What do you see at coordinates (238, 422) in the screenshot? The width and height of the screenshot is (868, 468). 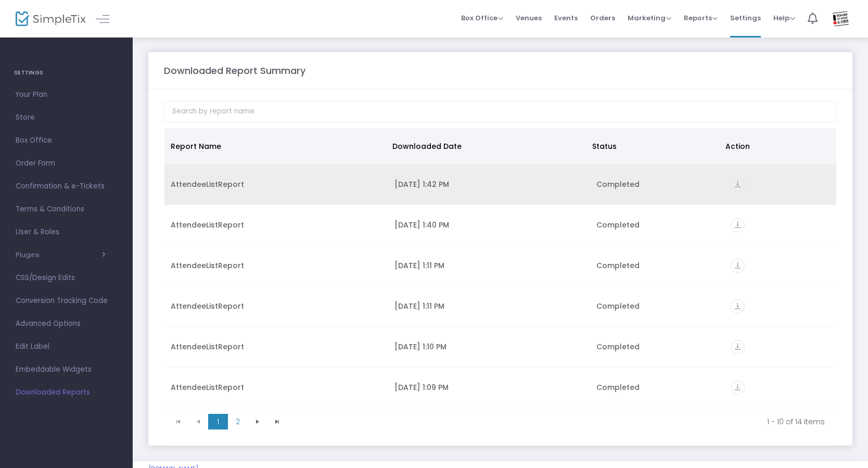 I see `span: Page 2` at bounding box center [238, 422].